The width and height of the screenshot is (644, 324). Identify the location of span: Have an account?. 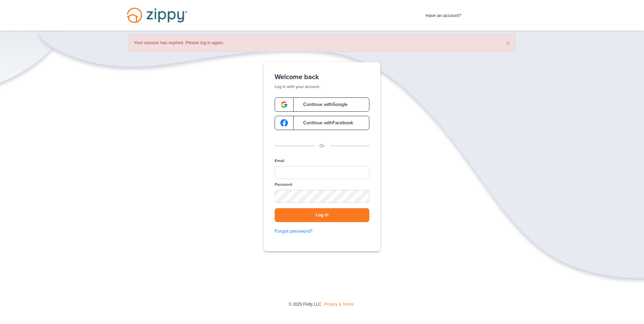
(443, 14).